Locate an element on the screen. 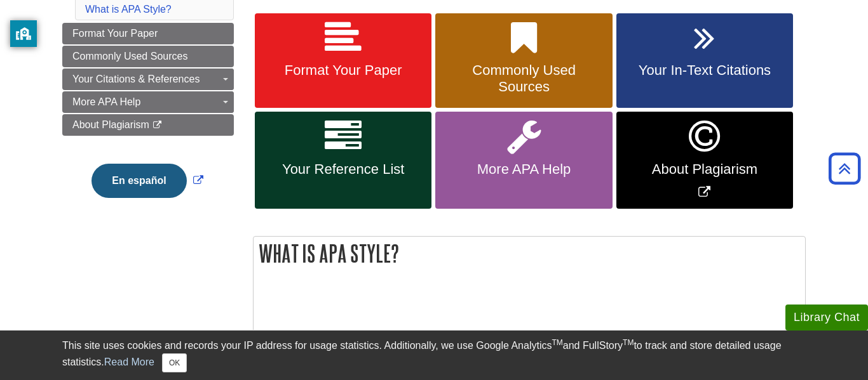 The height and width of the screenshot is (380, 868). a: Your Citations & References is located at coordinates (148, 79).